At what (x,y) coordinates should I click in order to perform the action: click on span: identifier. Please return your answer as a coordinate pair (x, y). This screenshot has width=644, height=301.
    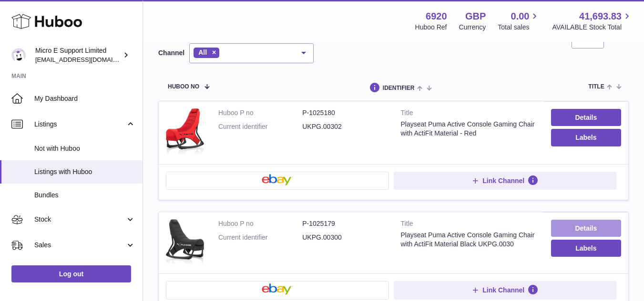
    Looking at the image, I should click on (399, 88).